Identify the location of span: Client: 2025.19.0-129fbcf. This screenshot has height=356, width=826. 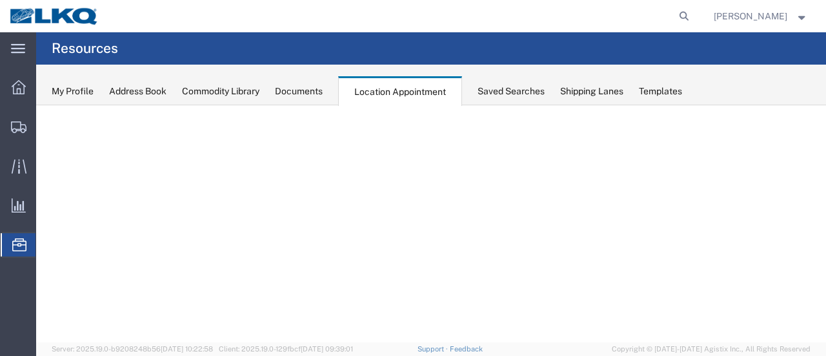
(286, 349).